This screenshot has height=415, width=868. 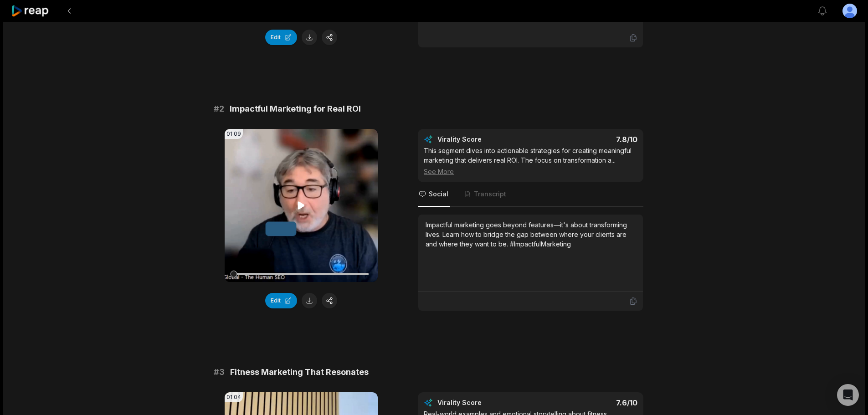 What do you see at coordinates (530, 161) in the screenshot?
I see `div: This segment dives into actionable strategies for creating meaningful marketing that delivers rea...` at bounding box center [530, 161].